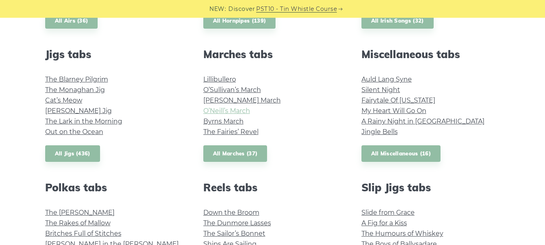  What do you see at coordinates (401, 153) in the screenshot?
I see `a: All Miscellaneous (16)` at bounding box center [401, 153].